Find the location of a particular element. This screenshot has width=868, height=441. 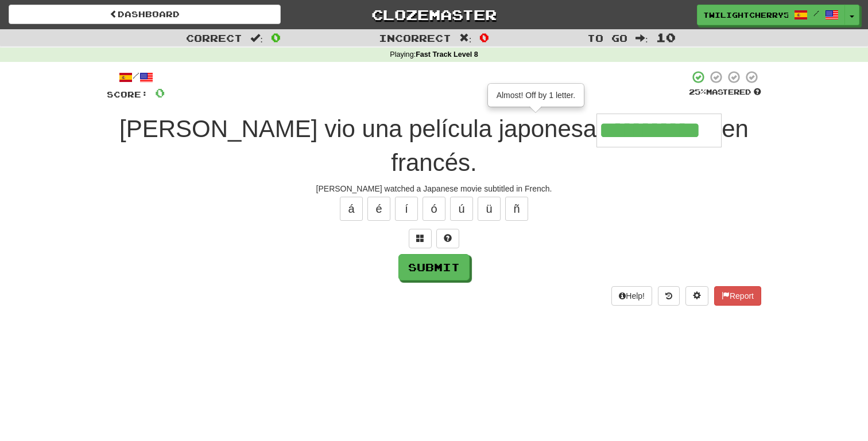

div: Mastered is located at coordinates (725, 93).